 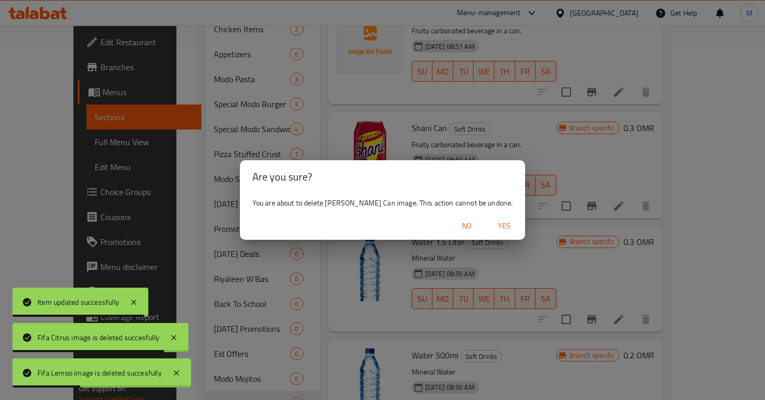 What do you see at coordinates (78, 302) in the screenshot?
I see `div: Item updated successfully` at bounding box center [78, 302].